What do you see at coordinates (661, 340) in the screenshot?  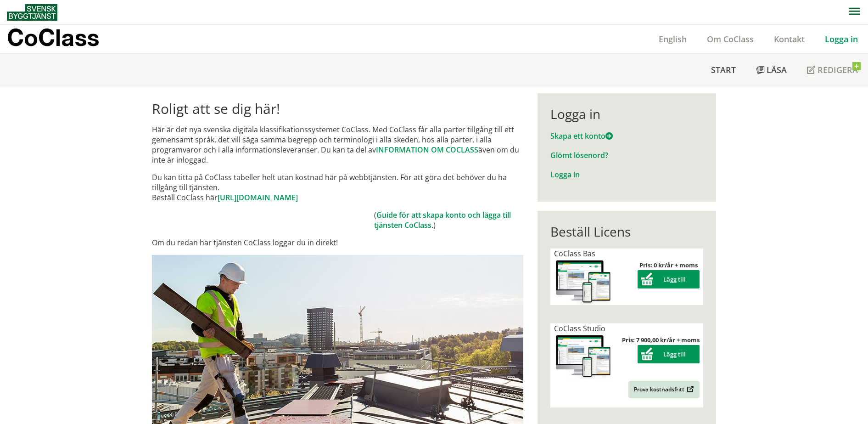 I see `strong: Pris: 7 900,00 kr/år + moms` at bounding box center [661, 340].